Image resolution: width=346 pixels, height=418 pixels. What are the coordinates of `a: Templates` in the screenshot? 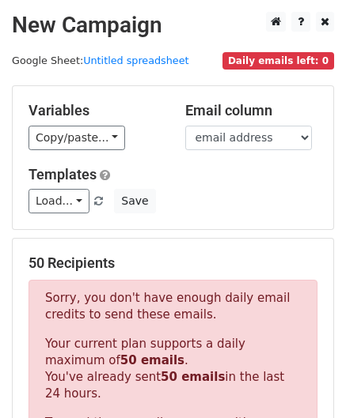 It's located at (62, 174).